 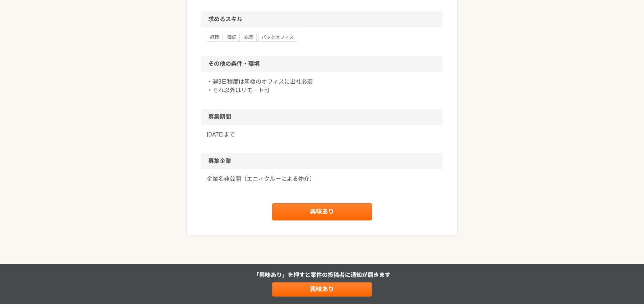 I want to click on p: ・週3日程度は新橋のオフィスに出社必須 ・それ以外はリモート可, so click(x=322, y=86).